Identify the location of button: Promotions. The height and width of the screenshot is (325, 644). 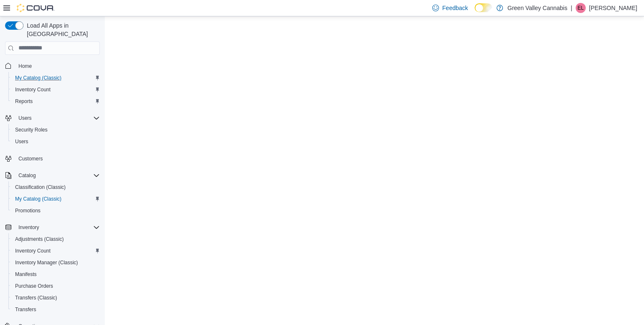
(56, 211).